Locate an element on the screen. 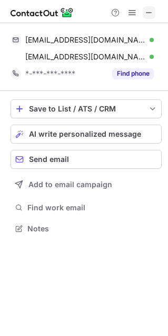 This screenshot has width=168, height=336. img: ContactOut v5.3.10 is located at coordinates (42, 13).